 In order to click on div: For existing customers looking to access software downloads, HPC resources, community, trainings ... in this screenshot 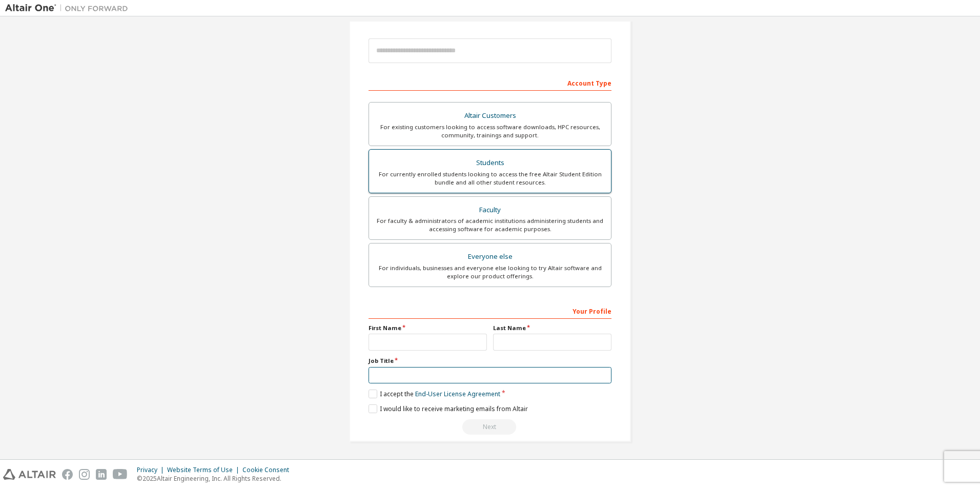, I will do `click(490, 131)`.